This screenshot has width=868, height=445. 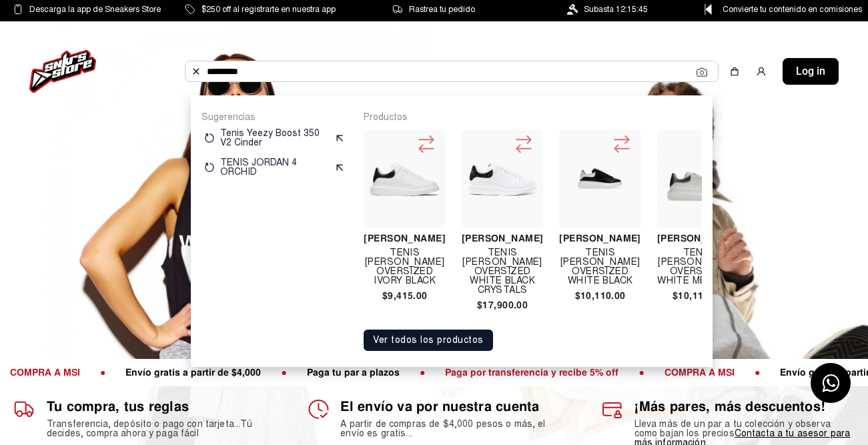 I want to click on img: user, so click(x=761, y=72).